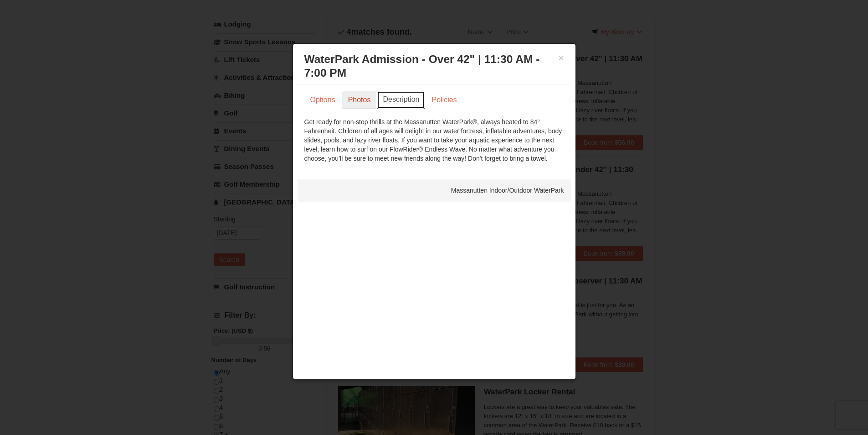 The height and width of the screenshot is (435, 868). Describe the element at coordinates (323, 100) in the screenshot. I see `a: Options` at that location.